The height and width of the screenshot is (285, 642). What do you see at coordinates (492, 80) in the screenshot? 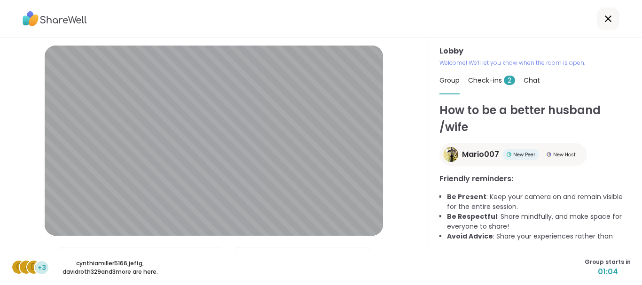
I see `span: Check-ins` at bounding box center [492, 80].